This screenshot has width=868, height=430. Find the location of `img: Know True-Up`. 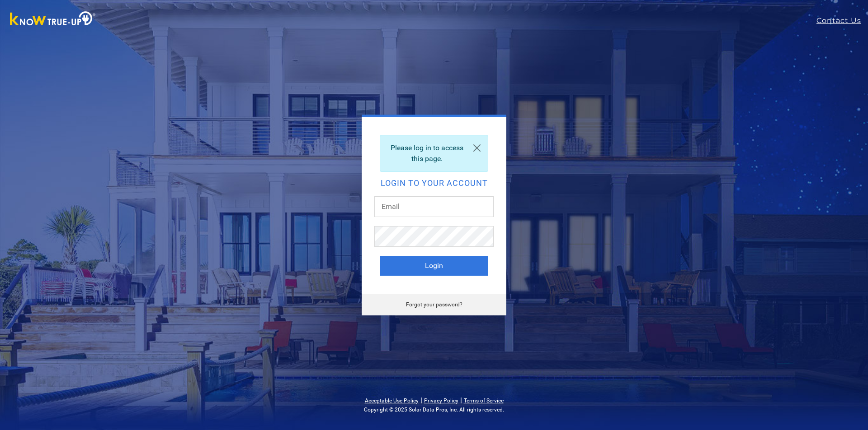

img: Know True-Up is located at coordinates (53, 19).